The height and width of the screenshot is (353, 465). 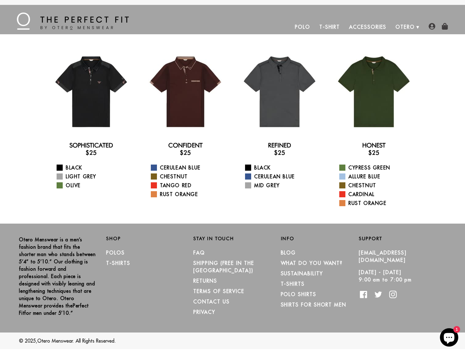 What do you see at coordinates (95, 185) in the screenshot?
I see `a: Olive` at bounding box center [95, 185].